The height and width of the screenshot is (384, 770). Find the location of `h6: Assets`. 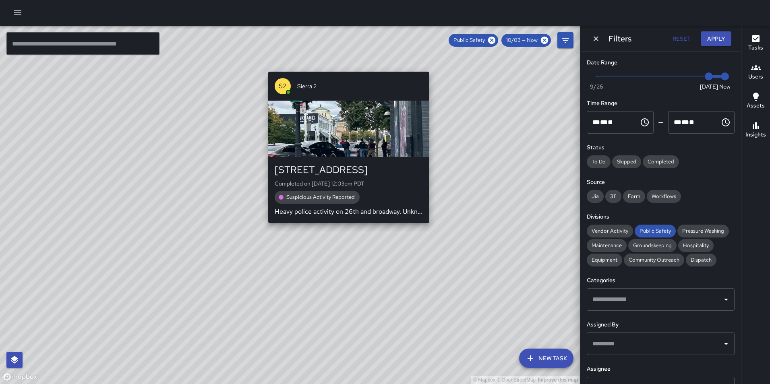

h6: Assets is located at coordinates (755, 106).